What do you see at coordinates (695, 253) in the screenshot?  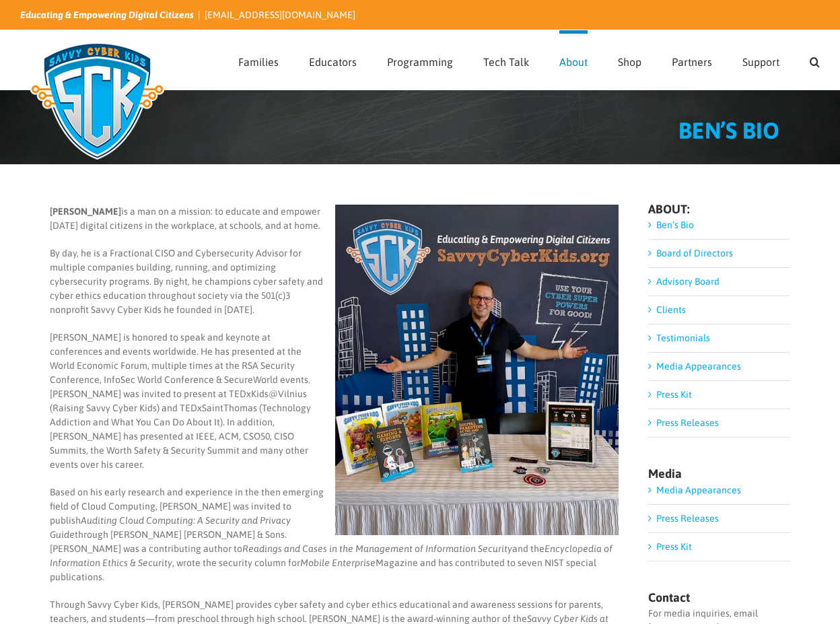 I see `a: Board of Directors` at bounding box center [695, 253].